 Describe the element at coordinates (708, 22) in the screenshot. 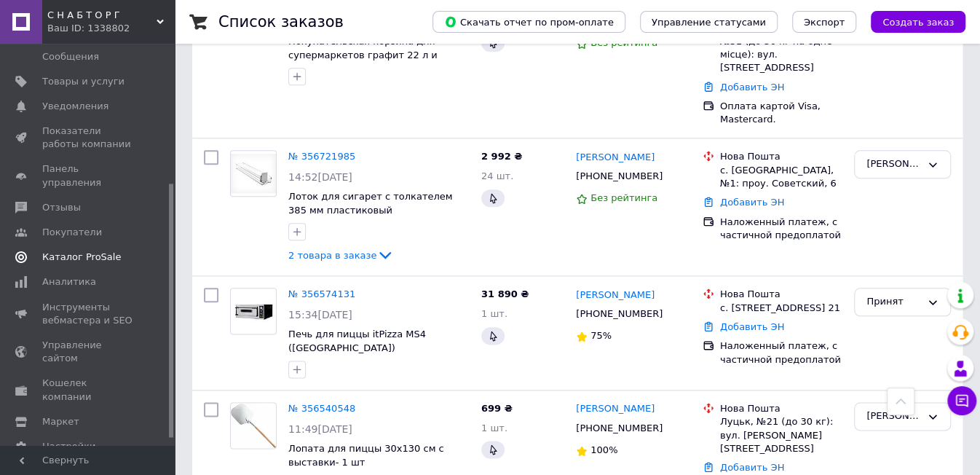

I see `span: Управление статусами` at that location.